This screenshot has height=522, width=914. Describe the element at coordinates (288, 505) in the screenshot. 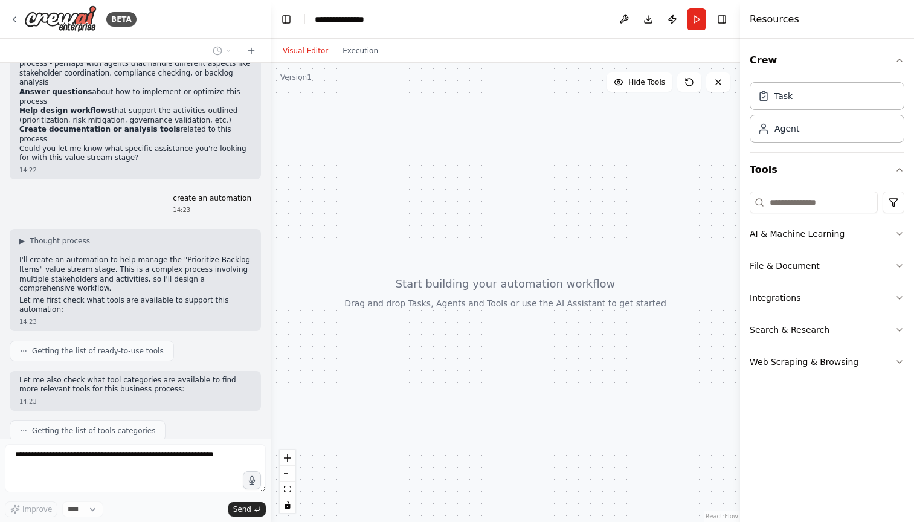

I see `button: toggle interactivity` at that location.